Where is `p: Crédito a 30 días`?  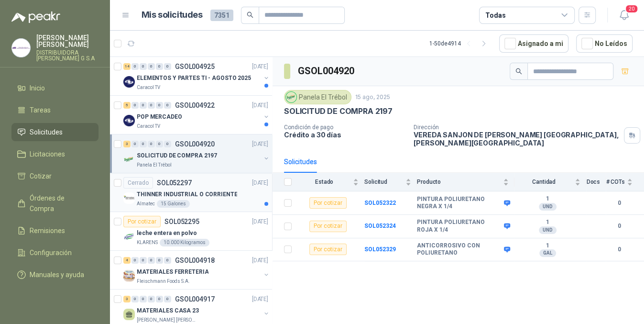
p: Crédito a 30 días is located at coordinates (344, 134).